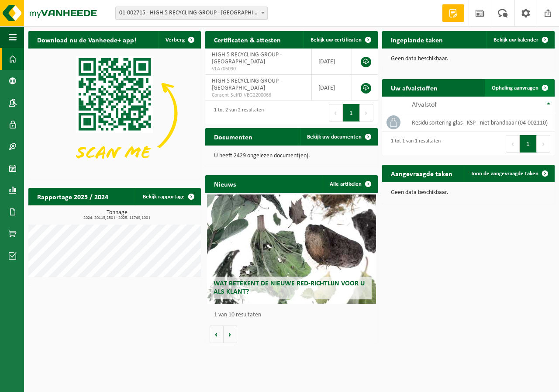 This screenshot has height=392, width=559. What do you see at coordinates (217, 334) in the screenshot?
I see `button: Vorige` at bounding box center [217, 334].